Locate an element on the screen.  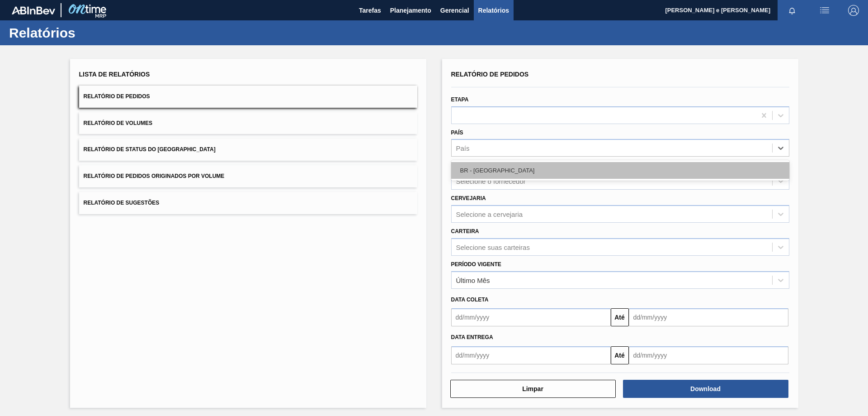
div: País is located at coordinates (463, 148).